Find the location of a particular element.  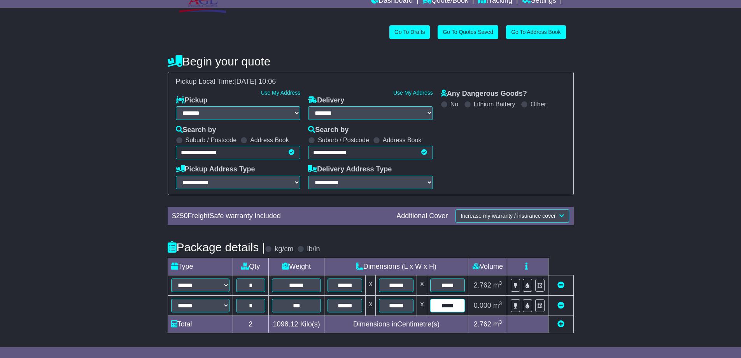

td: Kilo(s) is located at coordinates (297, 324).